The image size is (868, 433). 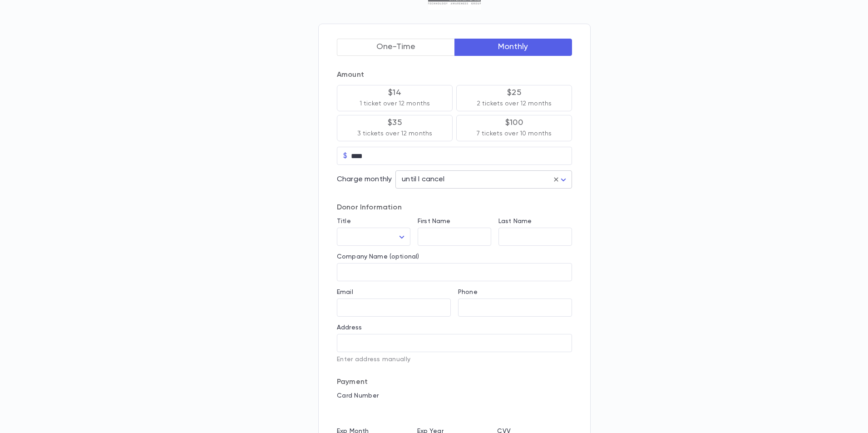 What do you see at coordinates (515, 221) in the screenshot?
I see `label: Last Name` at bounding box center [515, 221].